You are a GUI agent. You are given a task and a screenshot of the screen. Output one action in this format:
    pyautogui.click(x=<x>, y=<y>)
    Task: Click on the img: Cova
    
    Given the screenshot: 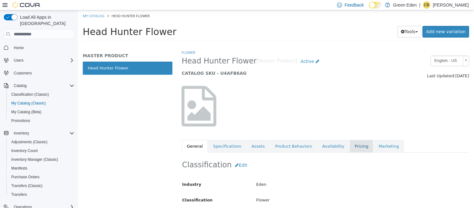 What is the action you would take?
    pyautogui.click(x=27, y=5)
    